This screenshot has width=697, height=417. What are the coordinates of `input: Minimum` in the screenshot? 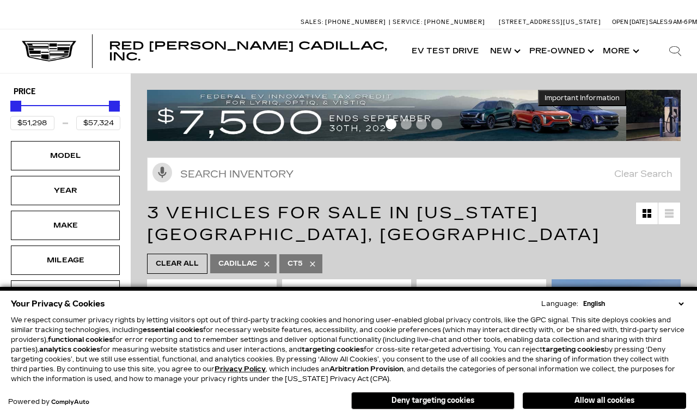 It's located at (32, 123).